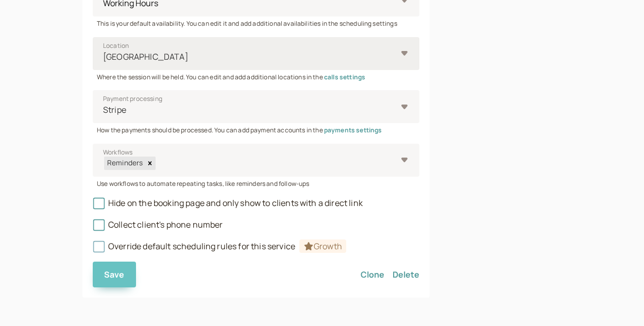 The image size is (644, 326). Describe the element at coordinates (256, 183) in the screenshot. I see `div: Use workflows to automate repeating tasks, like reminders and follow-ups` at that location.